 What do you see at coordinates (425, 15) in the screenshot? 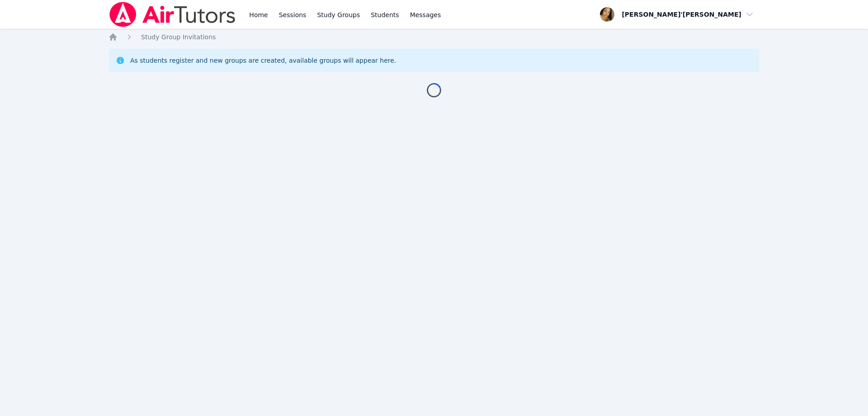
I see `span: Messages` at bounding box center [425, 15].